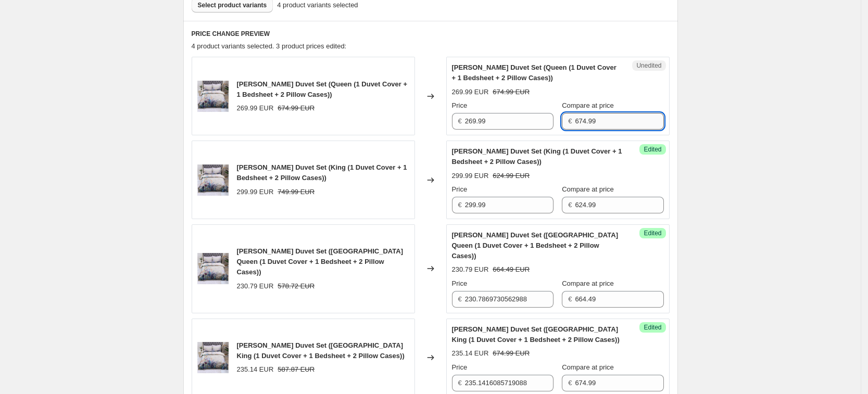 The height and width of the screenshot is (394, 868). What do you see at coordinates (296, 286) in the screenshot?
I see `strike: 578.72 EUR` at bounding box center [296, 286].